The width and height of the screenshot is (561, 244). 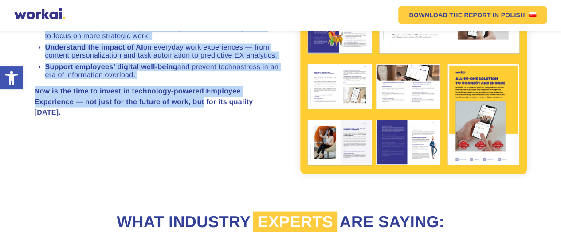 What do you see at coordinates (150, 41) in the screenshot?
I see `span: Last name` at bounding box center [150, 41].